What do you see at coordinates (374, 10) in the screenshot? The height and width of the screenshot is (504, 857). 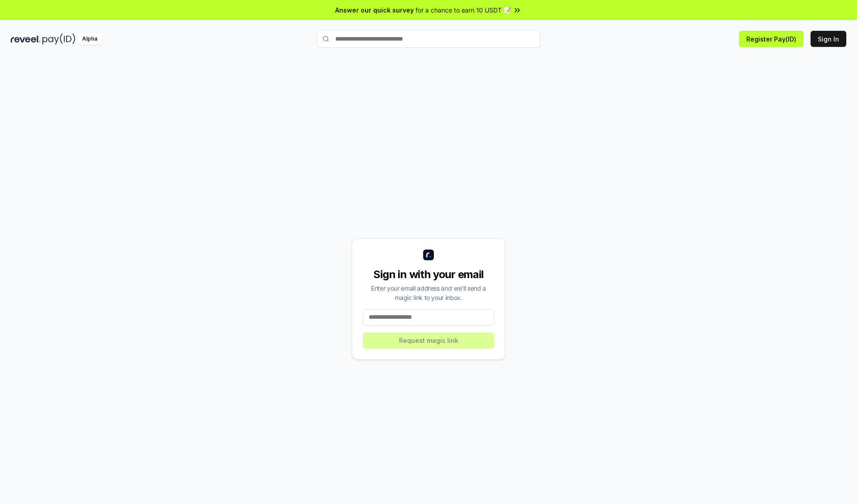 I see `span: Answer our quick survey` at bounding box center [374, 10].